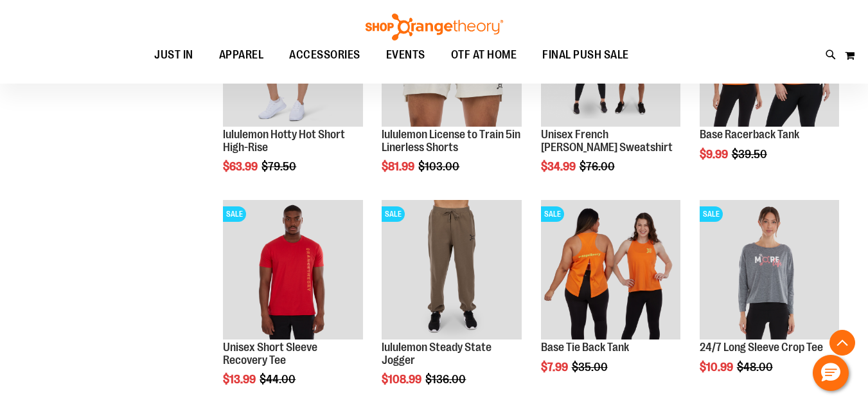  Describe the element at coordinates (610, 269) in the screenshot. I see `img: Product image for Base Tie Back Tank` at that location.